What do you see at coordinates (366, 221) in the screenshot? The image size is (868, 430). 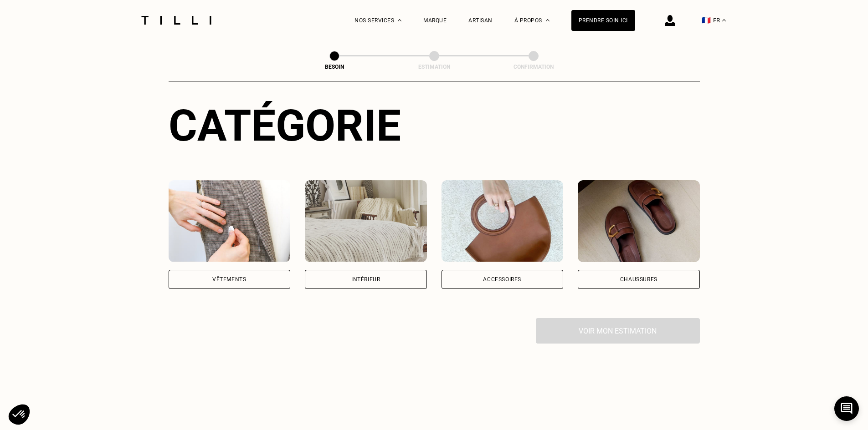 I see `img: Intérieur` at bounding box center [366, 221].